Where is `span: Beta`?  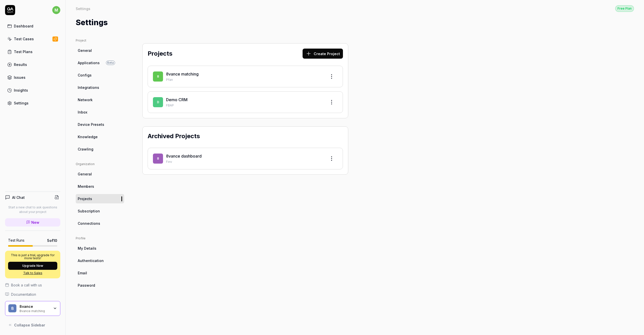 span: Beta is located at coordinates (111, 63).